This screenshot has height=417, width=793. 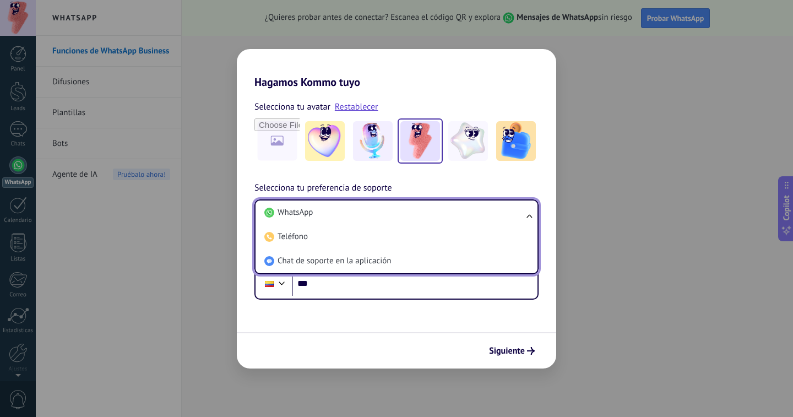 What do you see at coordinates (295, 213) in the screenshot?
I see `span: WhatsApp` at bounding box center [295, 213].